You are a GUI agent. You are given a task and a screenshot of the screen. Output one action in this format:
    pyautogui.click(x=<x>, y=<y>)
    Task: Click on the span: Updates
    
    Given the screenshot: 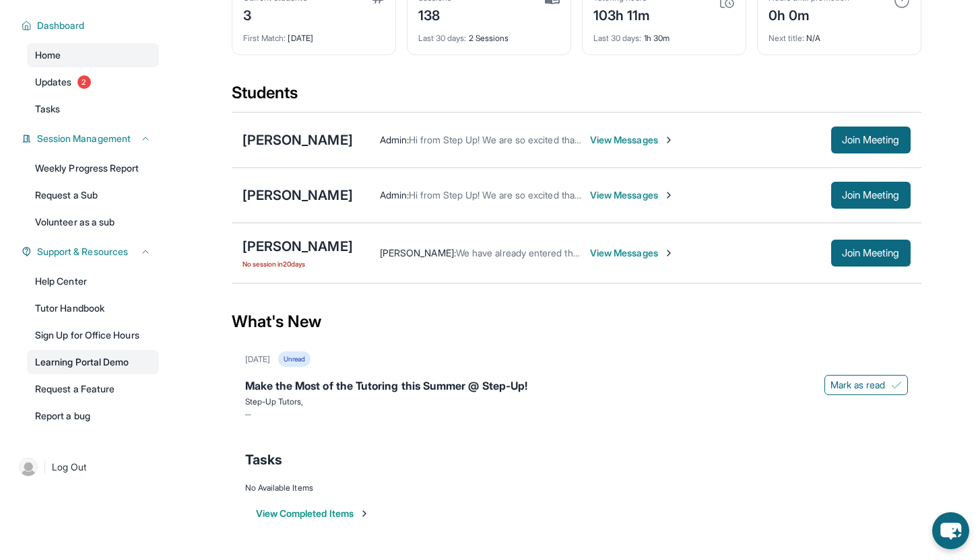 What is the action you would take?
    pyautogui.click(x=53, y=82)
    